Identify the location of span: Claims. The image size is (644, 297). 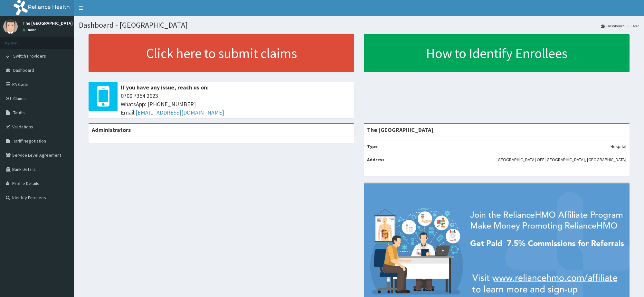
(19, 98).